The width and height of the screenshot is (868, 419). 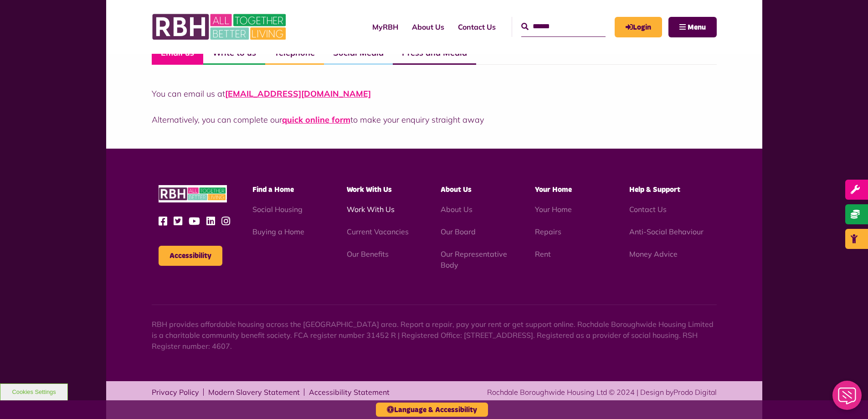 What do you see at coordinates (473, 260) in the screenshot?
I see `a: Our Representative Body` at bounding box center [473, 260].